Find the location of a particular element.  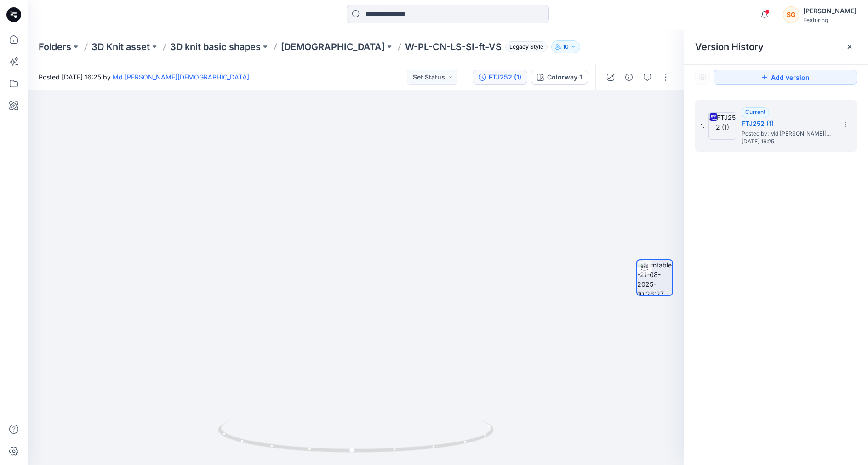

a: Folders is located at coordinates (55, 47).